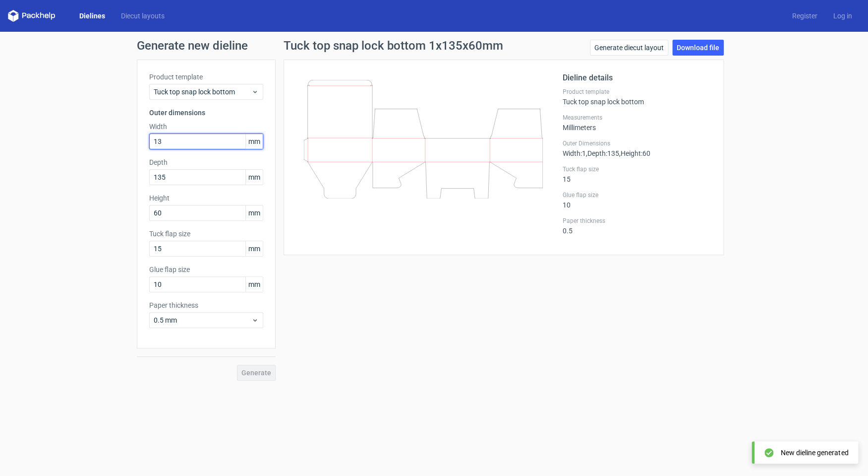  Describe the element at coordinates (202, 92) in the screenshot. I see `span: Tuck top snap lock bottom` at that location.